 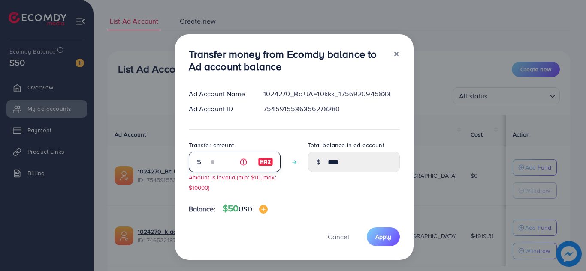 What do you see at coordinates (331, 109) in the screenshot?
I see `div: 7545915536356278280` at bounding box center [331, 109].